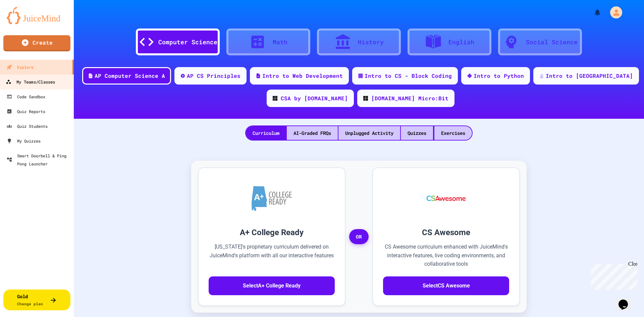 The image size is (644, 317). Describe the element at coordinates (453, 133) in the screenshot. I see `div: Exercises` at that location.